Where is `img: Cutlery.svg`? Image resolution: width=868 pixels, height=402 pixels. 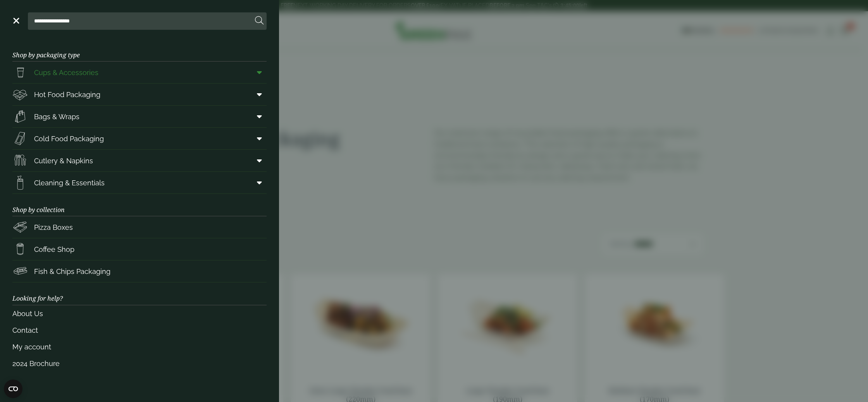 img: Cutlery.svg is located at coordinates (20, 161).